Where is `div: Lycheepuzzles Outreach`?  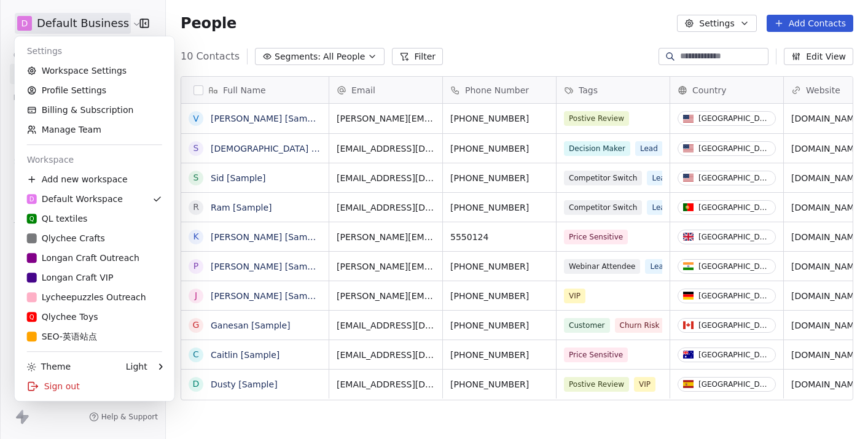
div: Lycheepuzzles Outreach is located at coordinates (87, 297).